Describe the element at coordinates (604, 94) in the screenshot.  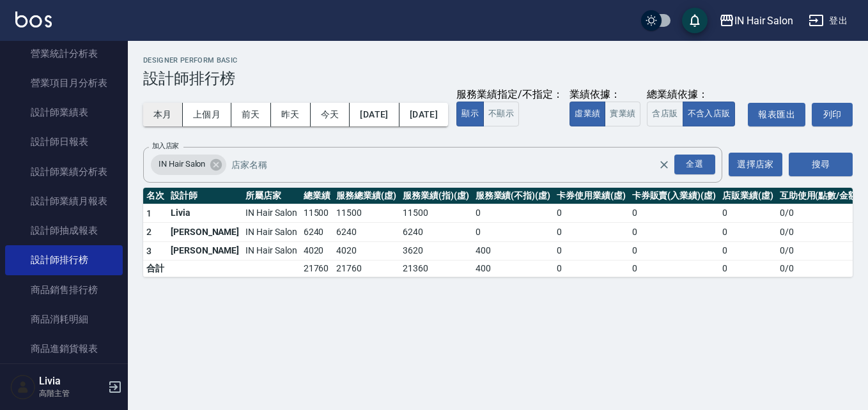
I see `div: 業績依據：` at that location.